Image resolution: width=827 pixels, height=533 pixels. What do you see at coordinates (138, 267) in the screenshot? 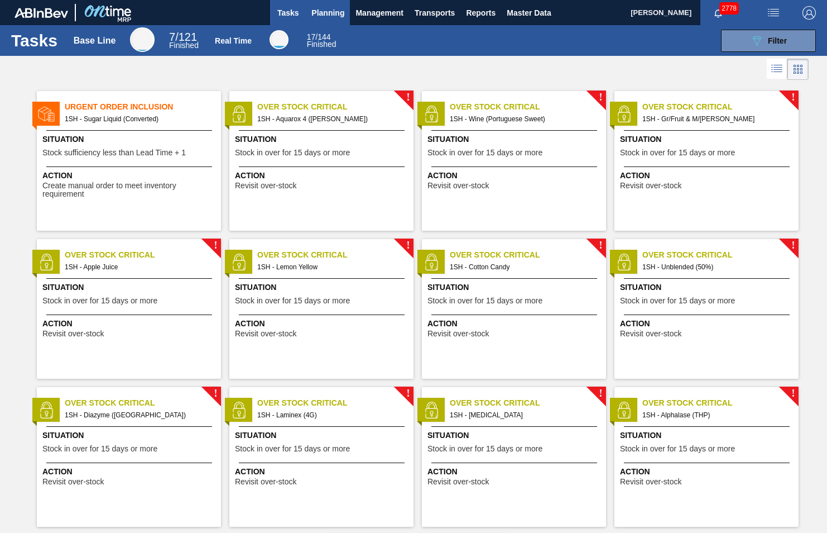
I see `span: 1SH - Apple Juice` at bounding box center [138, 267].